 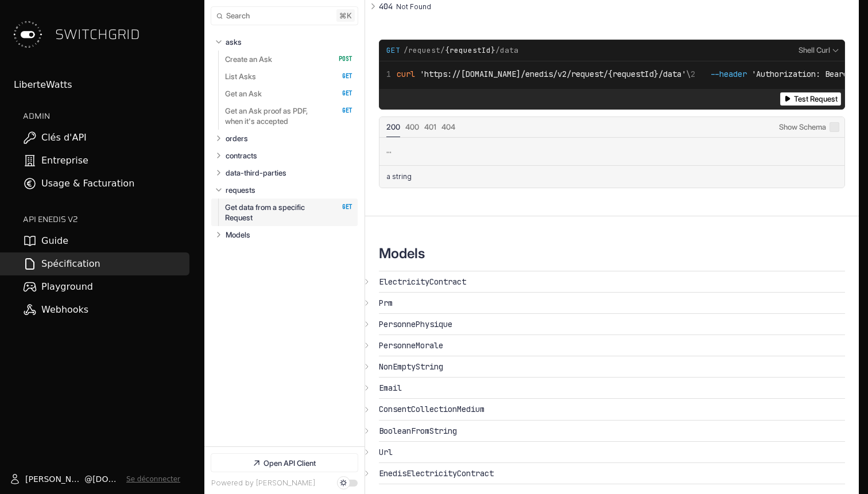 What do you see at coordinates (289, 94) in the screenshot?
I see `a: Get an Ask GET` at bounding box center [289, 94].